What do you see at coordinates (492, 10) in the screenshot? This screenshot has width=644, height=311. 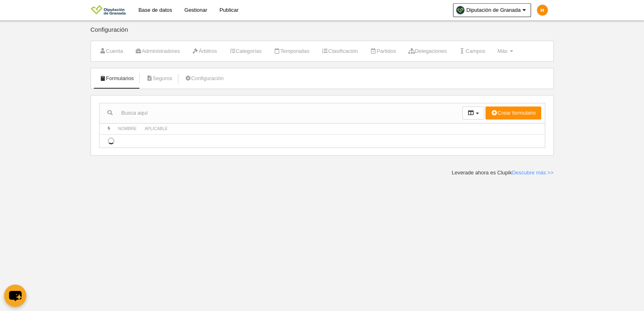 I see `a: Diputación de Granada` at bounding box center [492, 10].